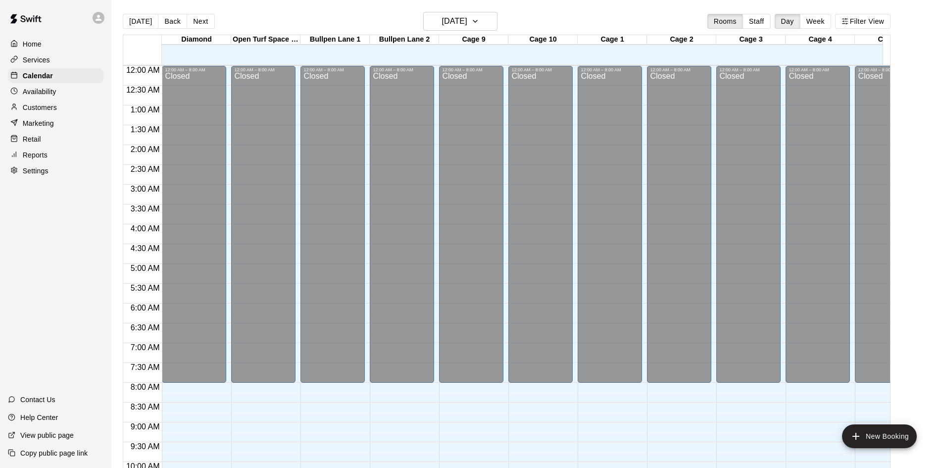 This screenshot has width=943, height=468. Describe the element at coordinates (40, 92) in the screenshot. I see `p: Availability` at that location.